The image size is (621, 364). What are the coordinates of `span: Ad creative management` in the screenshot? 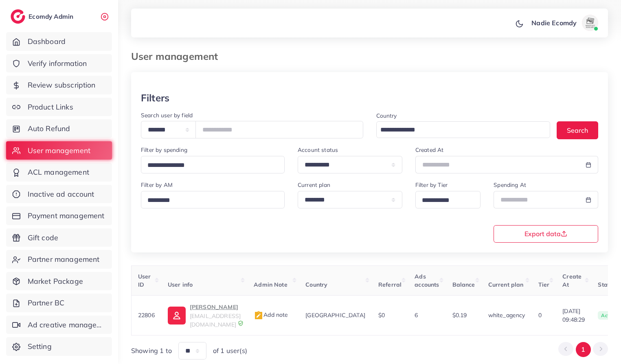 It's located at (67, 325).